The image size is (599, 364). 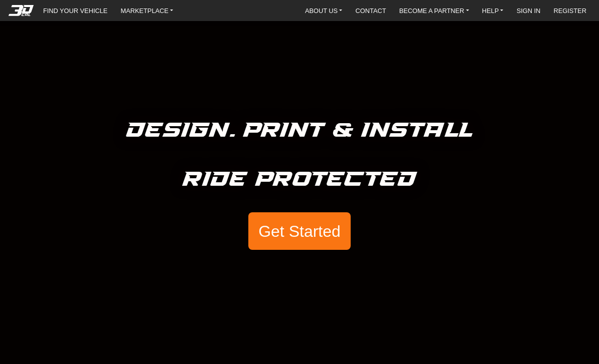 What do you see at coordinates (371, 11) in the screenshot?
I see `a: CONTACT` at bounding box center [371, 11].